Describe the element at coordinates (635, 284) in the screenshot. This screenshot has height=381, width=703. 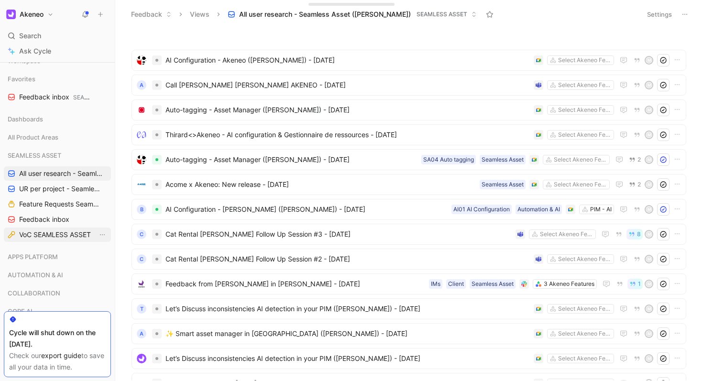
I see `button: 1` at that location.